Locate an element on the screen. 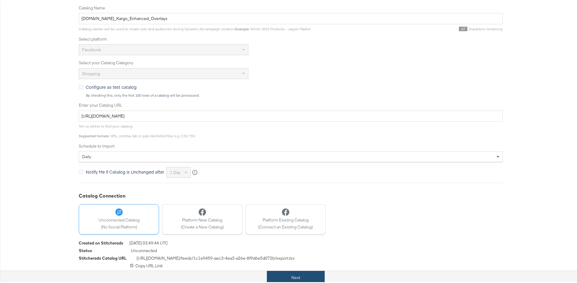 The height and width of the screenshot is (283, 577). span: 67 is located at coordinates (463, 28).